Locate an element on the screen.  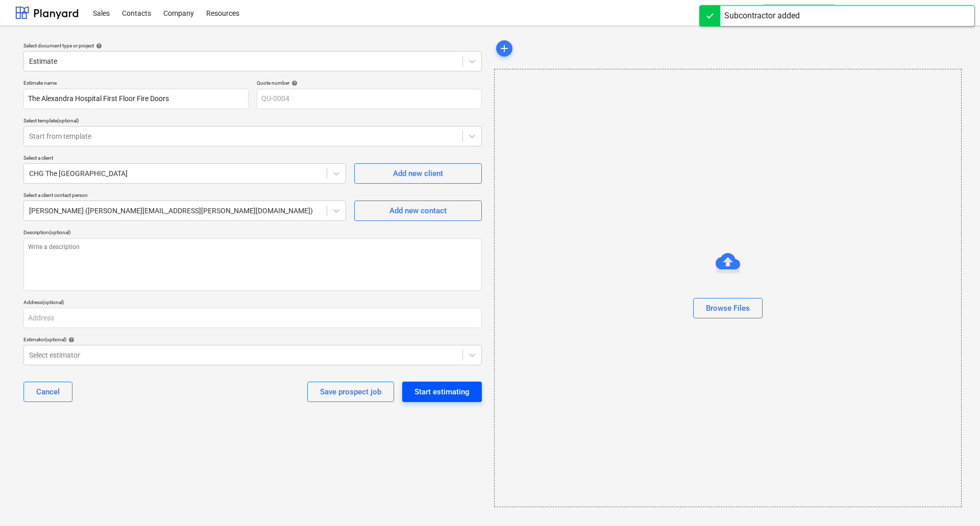
div: Subcontractor added is located at coordinates (762, 16).